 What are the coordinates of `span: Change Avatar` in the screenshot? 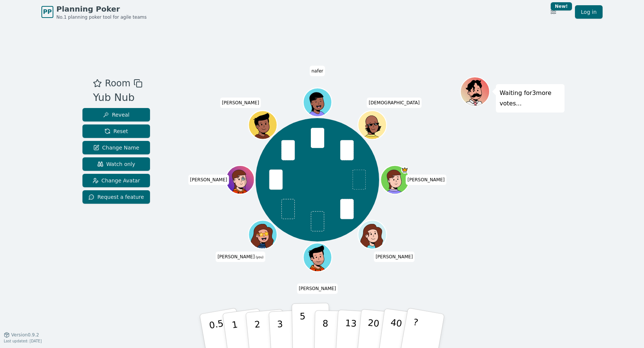 It's located at (117, 181).